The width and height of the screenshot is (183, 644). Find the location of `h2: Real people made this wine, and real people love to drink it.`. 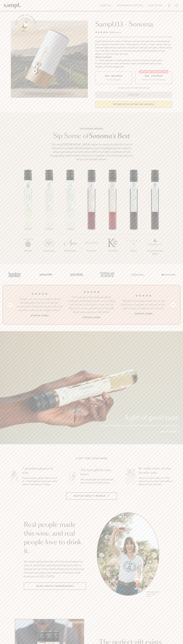

h2: Real people made this wine, and real people love to drink it. is located at coordinates (55, 538).